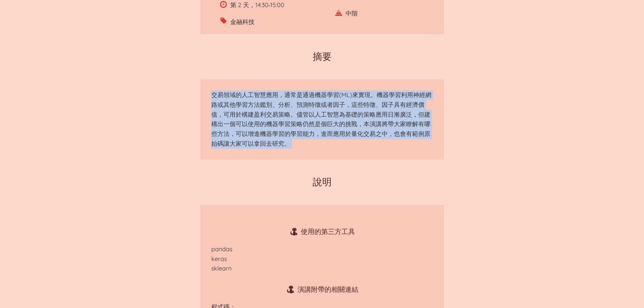 Image resolution: width=644 pixels, height=308 pixels. I want to click on p: 交易領域的人工智慧應用，通常是通過機器學習(ML)來實現。機器學習利用神經網路或其他學習方法鑑別、分析、預測特徵或者因子，這些特徵、因子具有經濟價值，可用於構建盈利交易策略。儘管以人工智慧為基礎..., so click(322, 119).